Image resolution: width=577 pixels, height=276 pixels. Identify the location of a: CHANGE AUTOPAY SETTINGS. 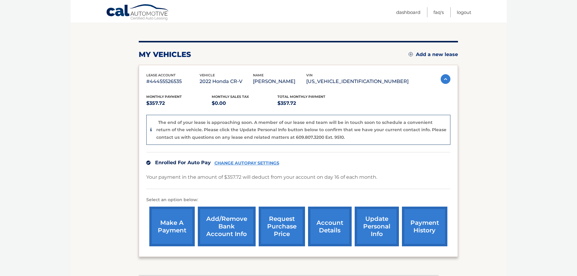
(247, 163).